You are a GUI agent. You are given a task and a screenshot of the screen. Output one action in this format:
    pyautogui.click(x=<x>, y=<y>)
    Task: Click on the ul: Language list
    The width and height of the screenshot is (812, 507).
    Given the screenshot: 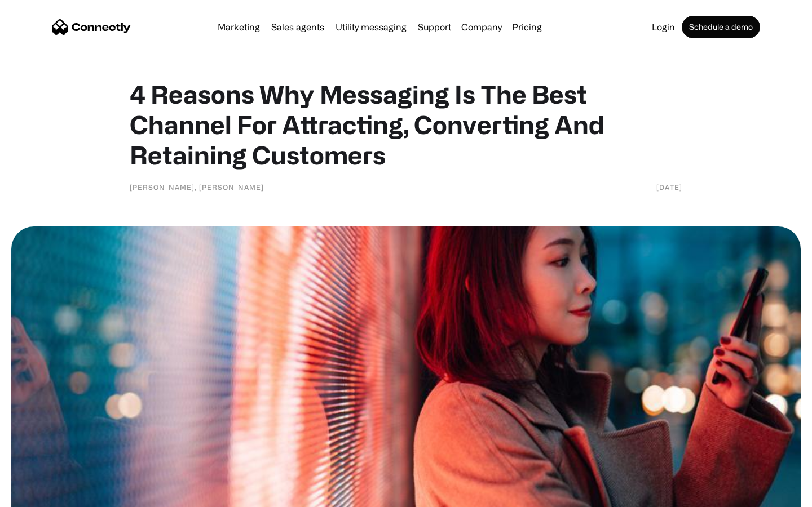 What is the action you would take?
    pyautogui.click(x=45, y=495)
    